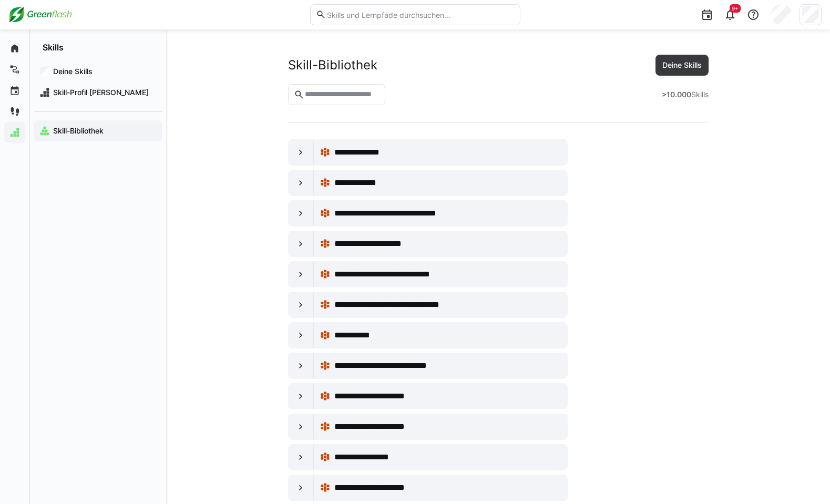 This screenshot has width=830, height=504. Describe the element at coordinates (681, 65) in the screenshot. I see `button: Deine Skills` at that location.